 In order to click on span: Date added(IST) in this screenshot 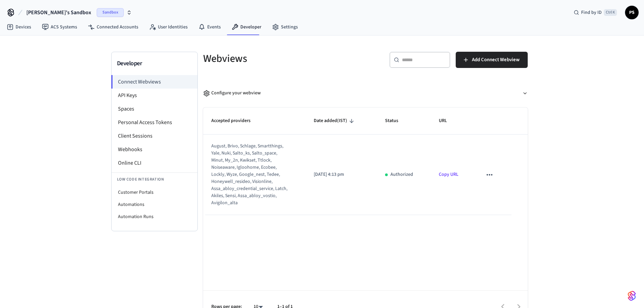, I will do `click(335, 120)`.